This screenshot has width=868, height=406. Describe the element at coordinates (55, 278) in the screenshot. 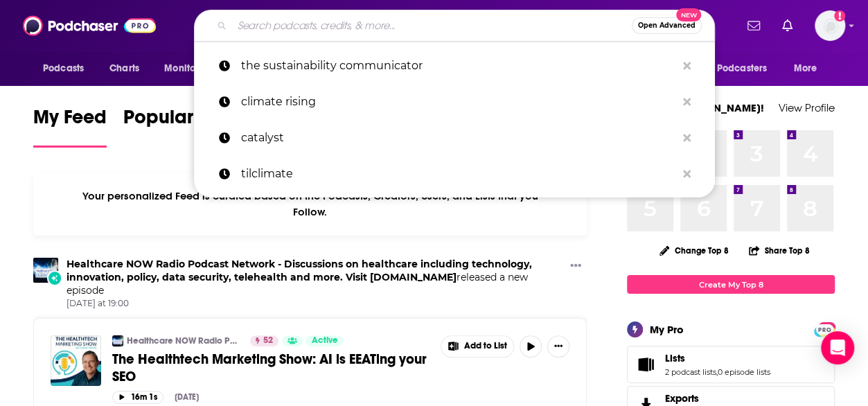

I see `div: New Episode` at that location.